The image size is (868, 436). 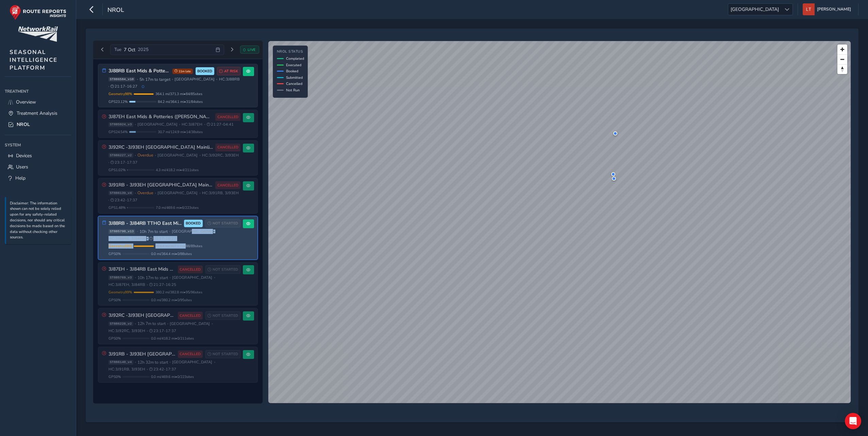 I want to click on span: 12h 32m to start, so click(x=153, y=362).